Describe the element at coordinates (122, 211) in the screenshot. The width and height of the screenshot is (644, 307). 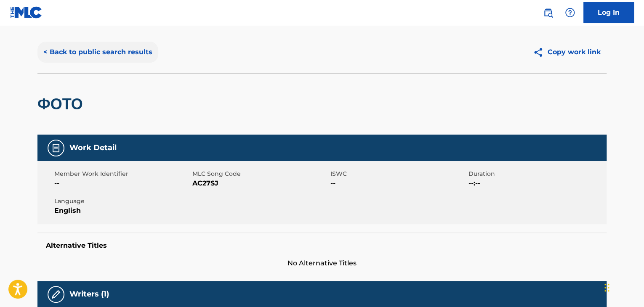
I see `span: English` at that location.